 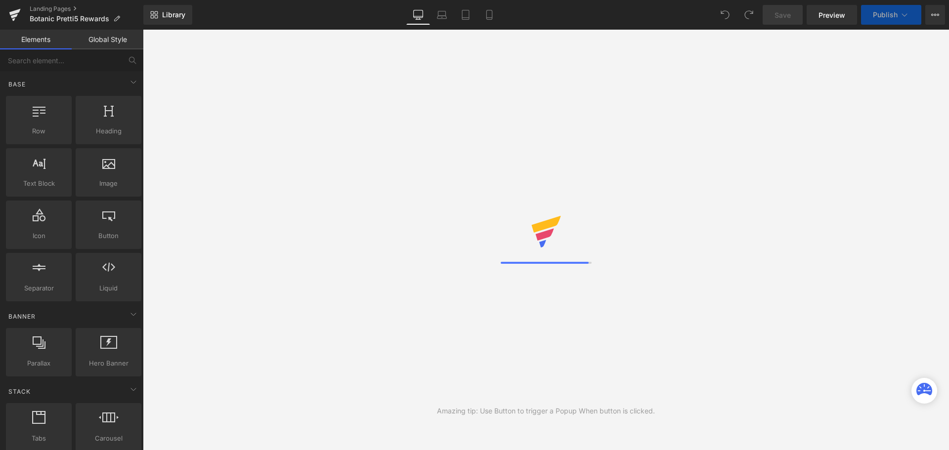 What do you see at coordinates (19, 391) in the screenshot?
I see `span: Stack` at bounding box center [19, 391].